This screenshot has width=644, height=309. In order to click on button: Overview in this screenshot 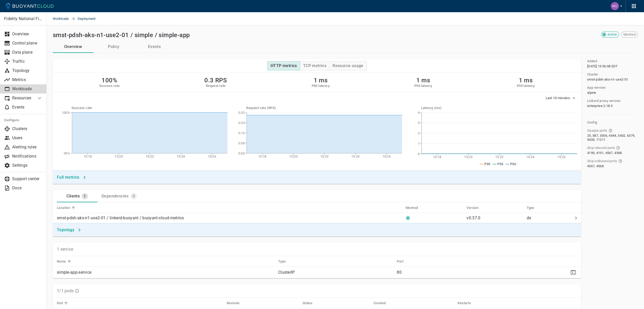, I will do `click(73, 47)`.